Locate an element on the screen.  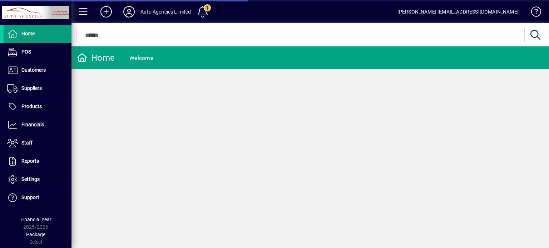
a: Reports is located at coordinates (38, 161).